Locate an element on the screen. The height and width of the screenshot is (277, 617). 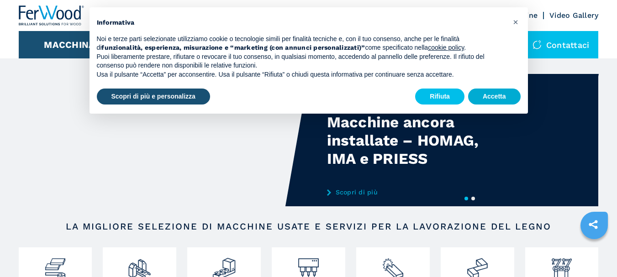
button: 1 is located at coordinates (466, 199).